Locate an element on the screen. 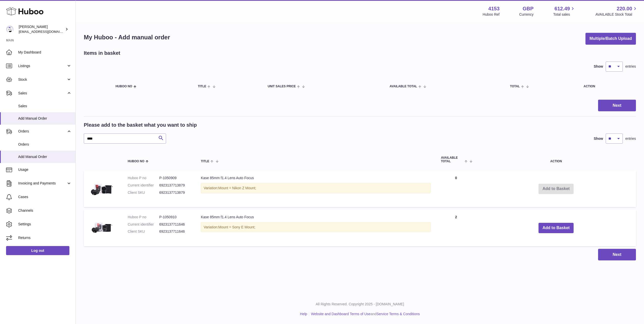  span: Total is located at coordinates (515, 86).